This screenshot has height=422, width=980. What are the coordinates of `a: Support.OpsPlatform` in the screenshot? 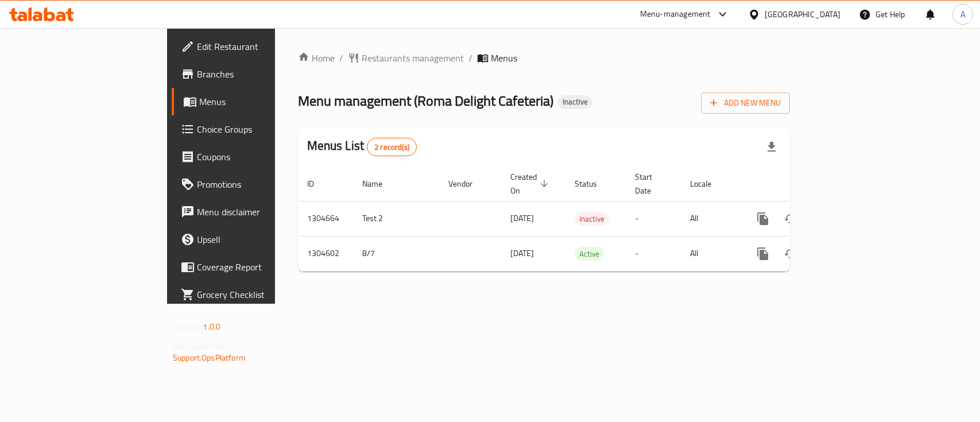 It's located at (209, 358).